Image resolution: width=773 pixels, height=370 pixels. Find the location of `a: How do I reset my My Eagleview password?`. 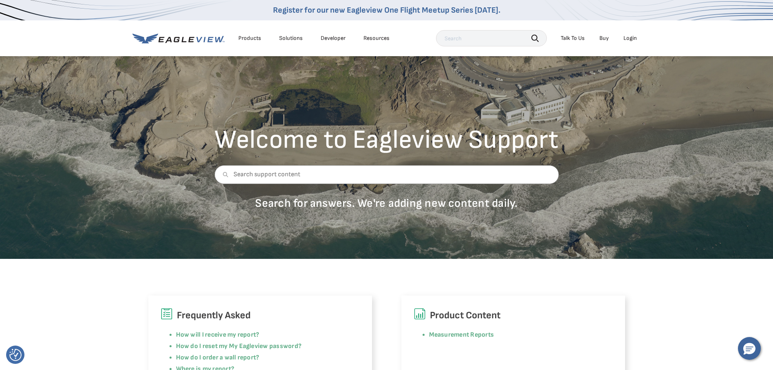

a: How do I reset my My Eagleview password? is located at coordinates (239, 346).